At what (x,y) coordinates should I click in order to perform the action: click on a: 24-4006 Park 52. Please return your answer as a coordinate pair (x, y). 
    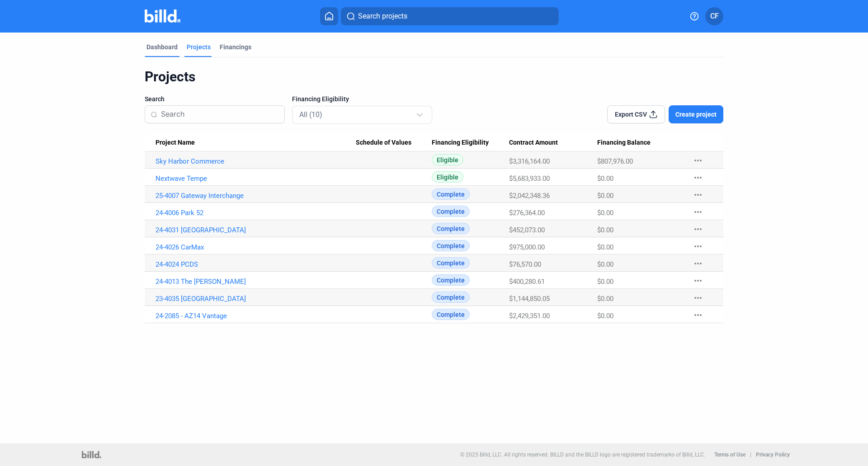
    Looking at the image, I should click on (256, 213).